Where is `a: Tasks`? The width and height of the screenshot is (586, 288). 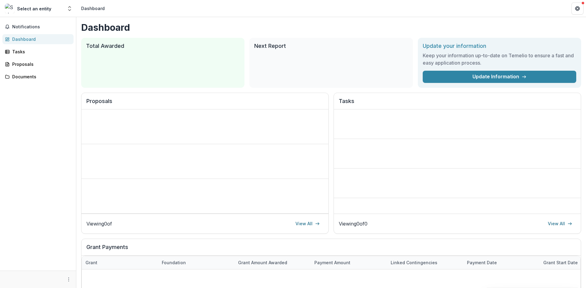
a: Tasks is located at coordinates (38, 52).